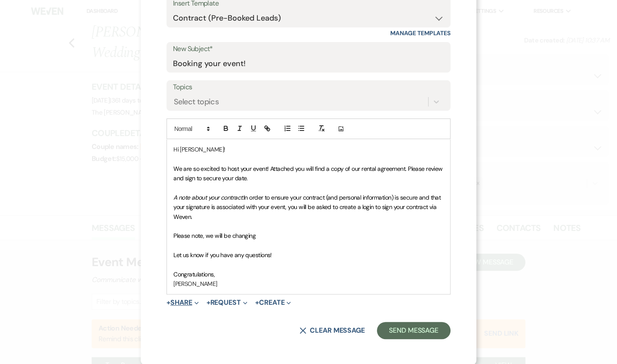 This screenshot has height=364, width=617. What do you see at coordinates (308, 87) in the screenshot?
I see `label: Topics` at bounding box center [308, 87].